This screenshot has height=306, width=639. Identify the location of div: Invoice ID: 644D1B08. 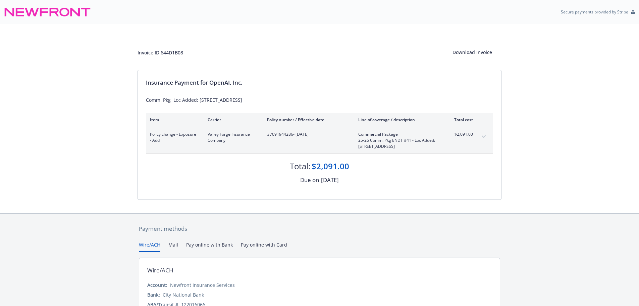
(160, 52).